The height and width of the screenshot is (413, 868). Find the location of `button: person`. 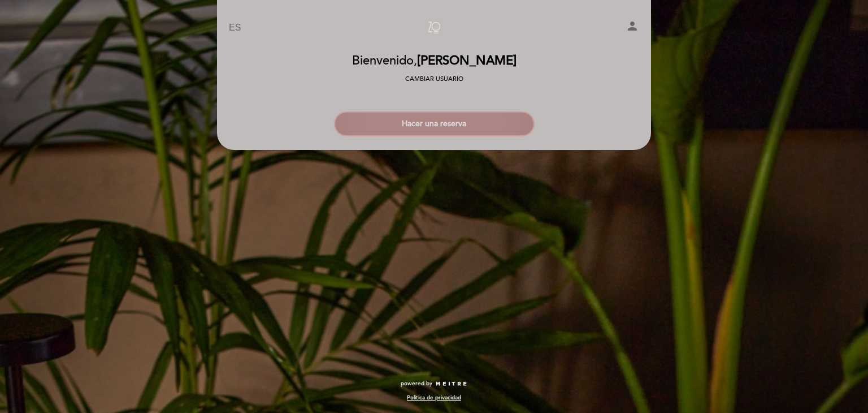

button: person is located at coordinates (632, 28).